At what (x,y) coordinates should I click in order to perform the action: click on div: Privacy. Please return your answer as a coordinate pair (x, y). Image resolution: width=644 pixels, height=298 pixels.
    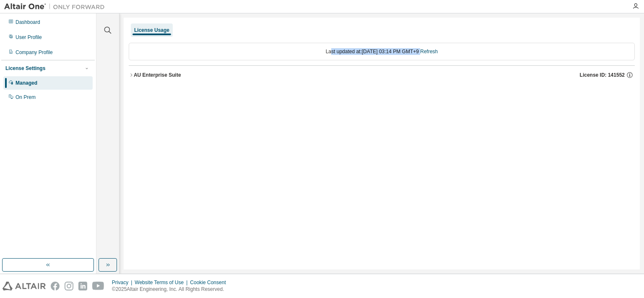
    Looking at the image, I should click on (123, 283).